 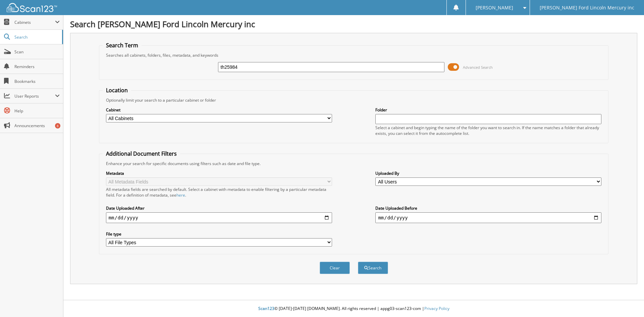 What do you see at coordinates (354, 163) in the screenshot?
I see `div: Enhance your search for specific documents using filters such as date and file type.` at bounding box center [354, 163].